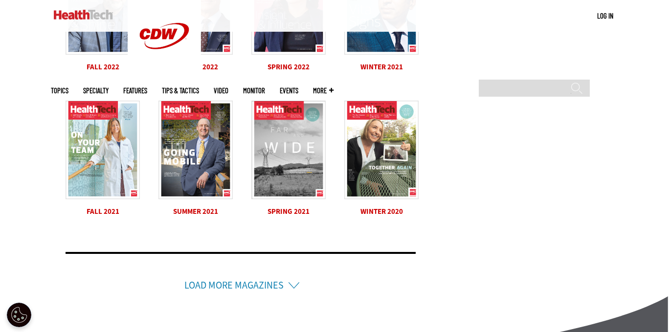  I want to click on a: Spring 2021, so click(288, 212).